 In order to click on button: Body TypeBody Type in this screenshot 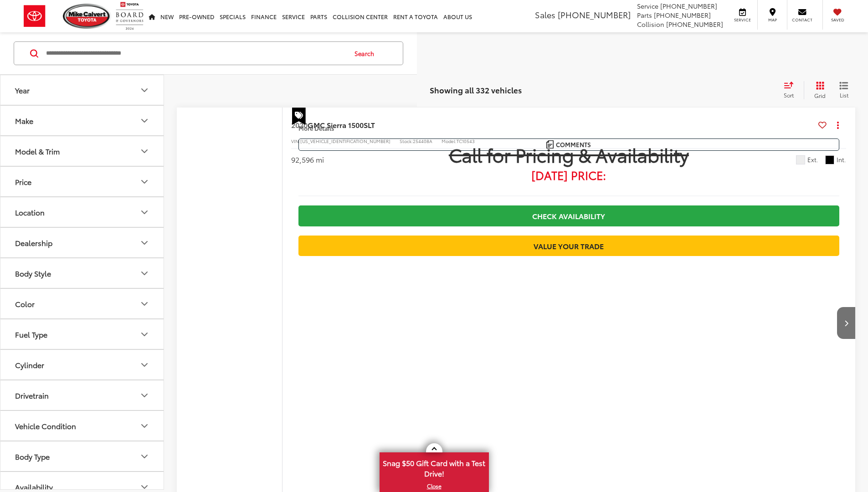, I will do `click(82, 457)`.